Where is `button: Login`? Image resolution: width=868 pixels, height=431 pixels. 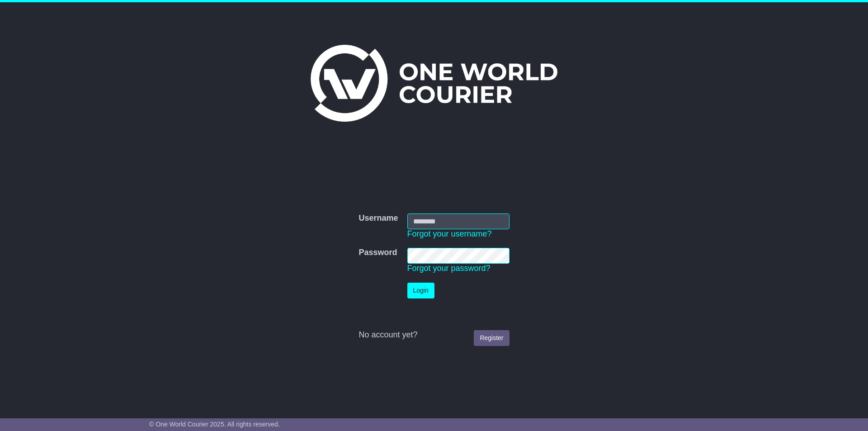 button: Login is located at coordinates (421, 291).